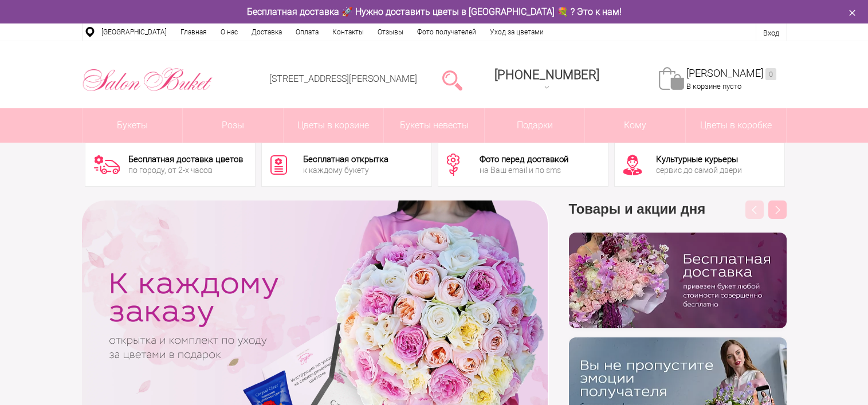 This screenshot has width=868, height=405. What do you see at coordinates (185, 160) in the screenshot?
I see `div: Бесплатная доставка цветов` at bounding box center [185, 160].